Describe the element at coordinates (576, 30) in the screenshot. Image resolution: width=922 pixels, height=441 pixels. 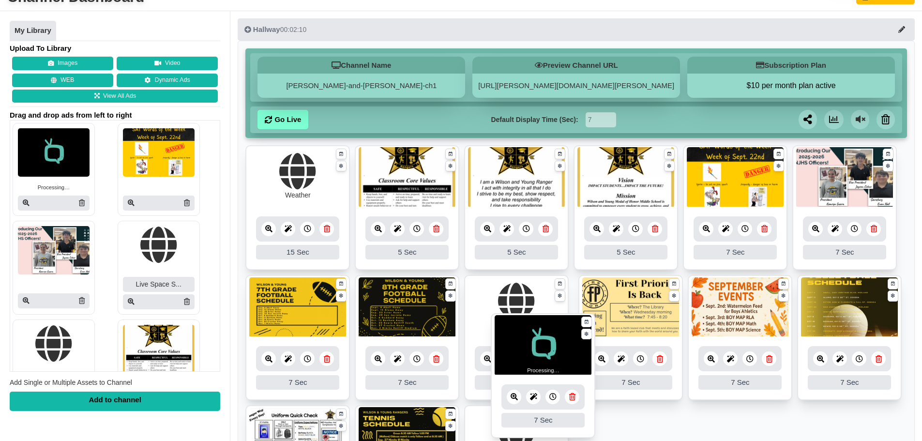
I see `button: Hallway00:02:10` at that location.